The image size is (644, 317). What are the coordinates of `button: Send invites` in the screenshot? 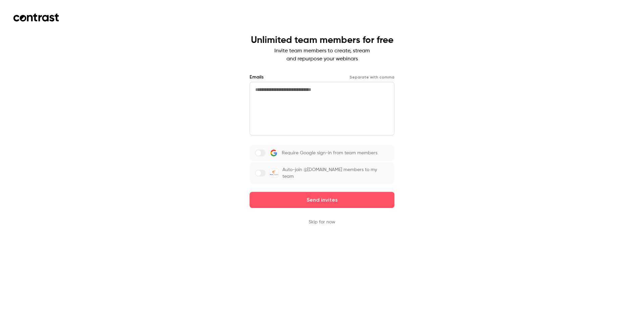 It's located at (322, 200).